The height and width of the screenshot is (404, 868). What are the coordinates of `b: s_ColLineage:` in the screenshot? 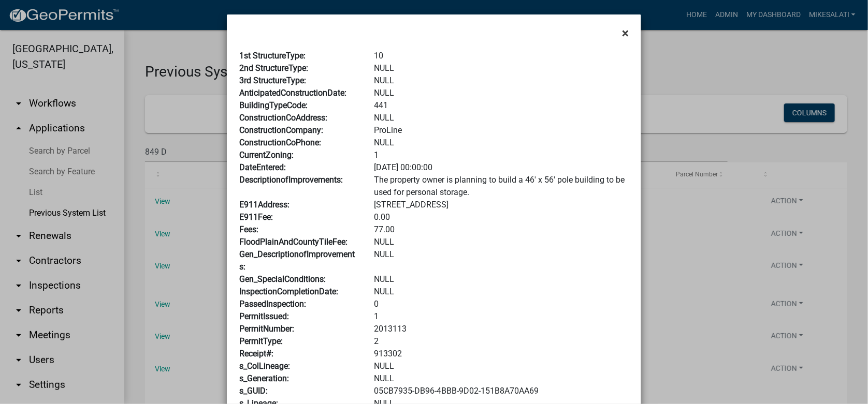 It's located at (264, 366).